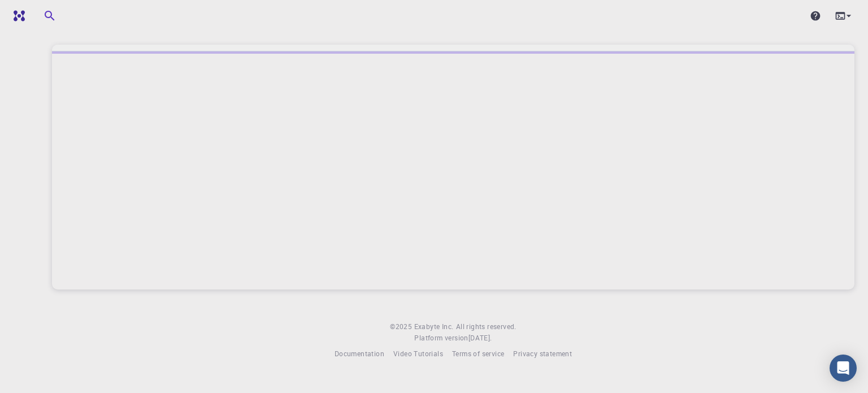 The image size is (868, 393). Describe the element at coordinates (843, 368) in the screenshot. I see `div: Open Intercom Messenger` at that location.